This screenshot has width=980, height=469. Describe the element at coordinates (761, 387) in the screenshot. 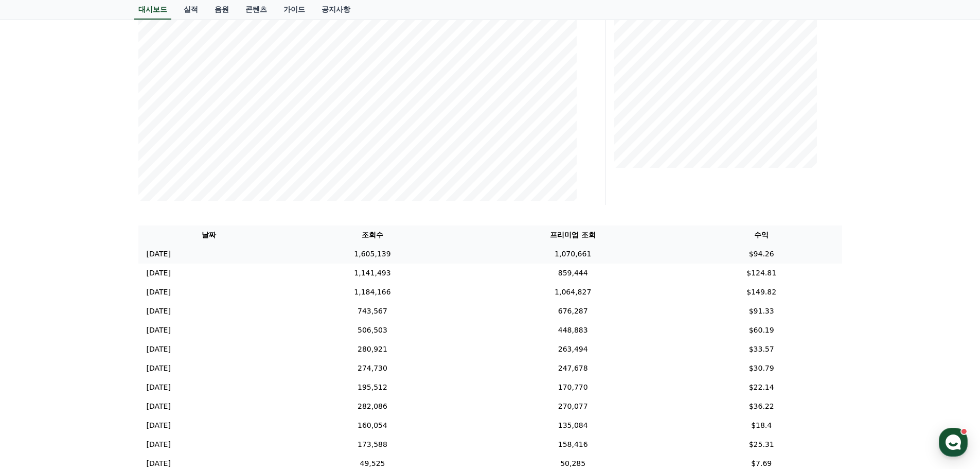

I see `td: $22.14` at that location.